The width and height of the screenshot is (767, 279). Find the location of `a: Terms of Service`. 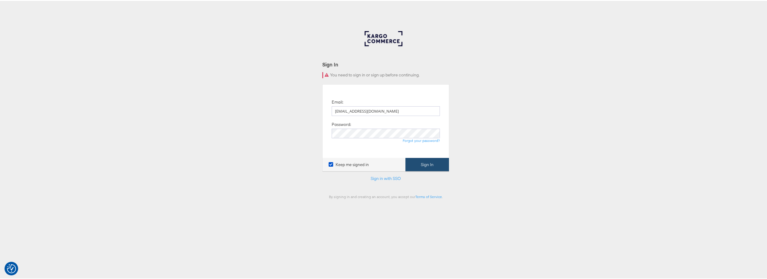

a: Terms of Service is located at coordinates (429, 196).